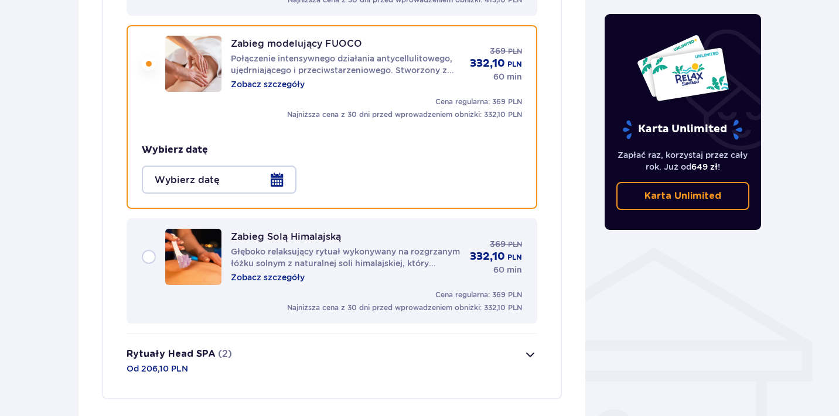  What do you see at coordinates (157, 369) in the screenshot?
I see `p: Od 206,10 PLN` at bounding box center [157, 369].